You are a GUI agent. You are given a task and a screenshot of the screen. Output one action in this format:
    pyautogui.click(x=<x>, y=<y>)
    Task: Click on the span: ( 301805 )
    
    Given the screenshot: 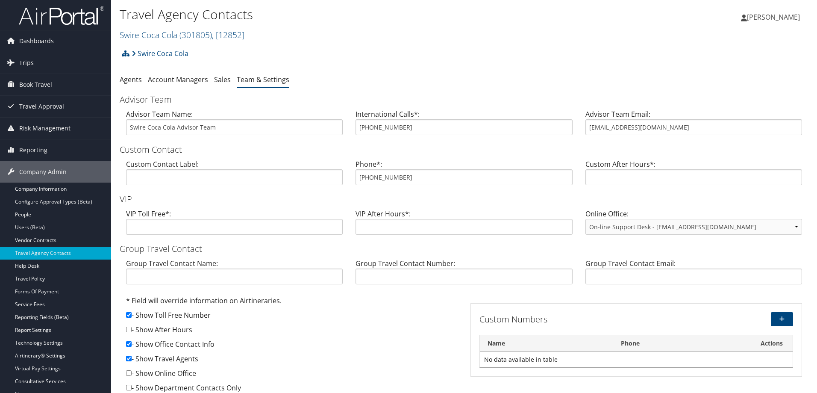 What is the action you would take?
    pyautogui.click(x=196, y=35)
    